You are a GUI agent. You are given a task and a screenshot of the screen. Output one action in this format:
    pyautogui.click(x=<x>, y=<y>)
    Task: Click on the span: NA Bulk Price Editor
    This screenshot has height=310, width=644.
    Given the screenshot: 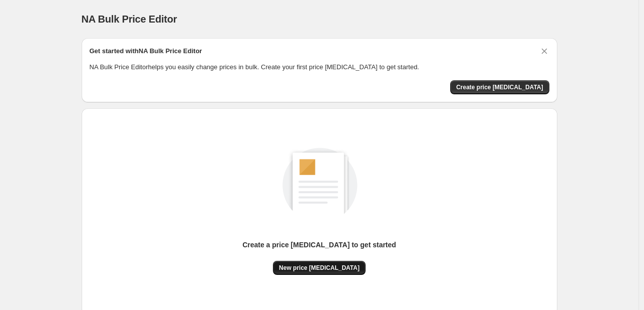 What is the action you would take?
    pyautogui.click(x=129, y=19)
    